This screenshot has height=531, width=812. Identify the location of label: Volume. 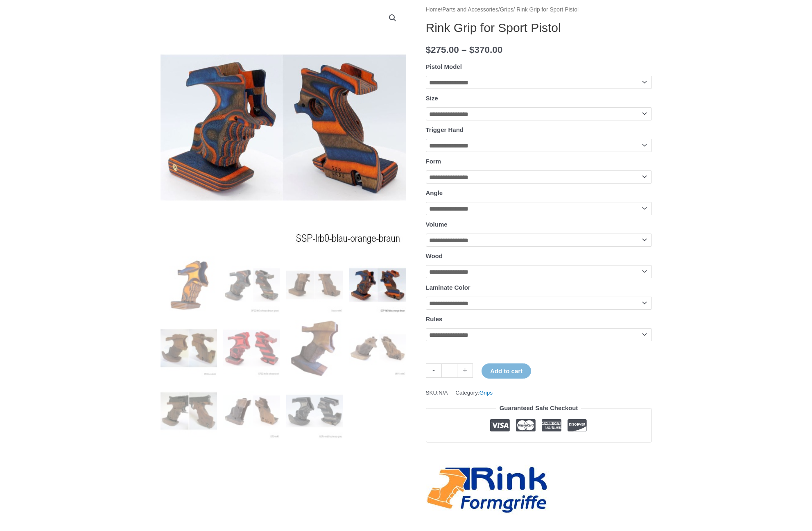
(436, 224).